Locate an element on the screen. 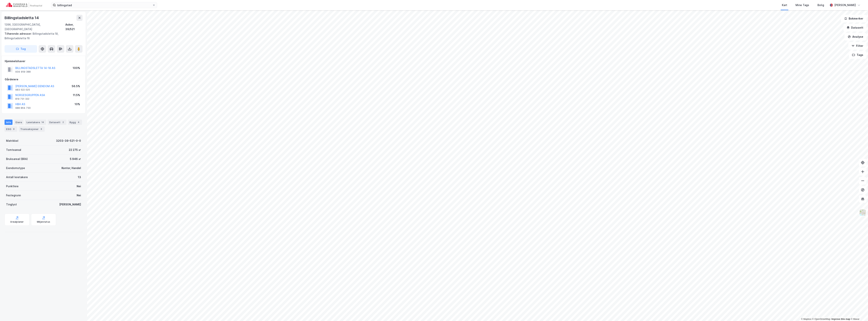 The image size is (868, 321). div: Transaksjoner is located at coordinates (31, 129).